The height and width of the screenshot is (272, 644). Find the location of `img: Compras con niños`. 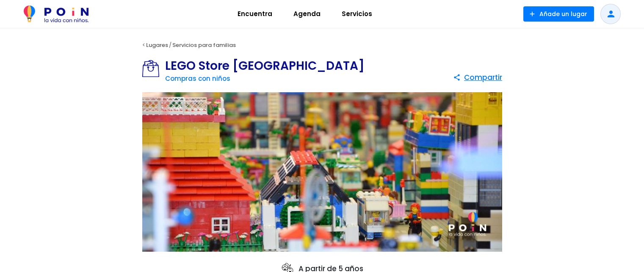

img: Compras con niños is located at coordinates (154, 69).